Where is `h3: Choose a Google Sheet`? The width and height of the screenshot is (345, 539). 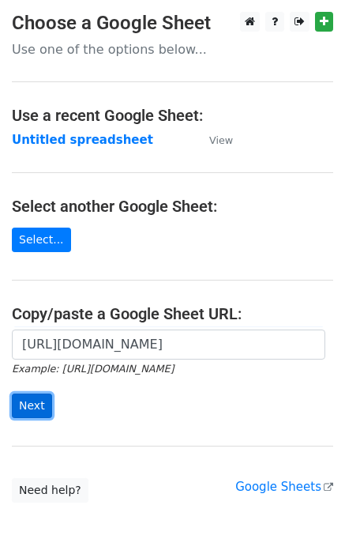
h3: Choose a Google Sheet is located at coordinates (172, 23).